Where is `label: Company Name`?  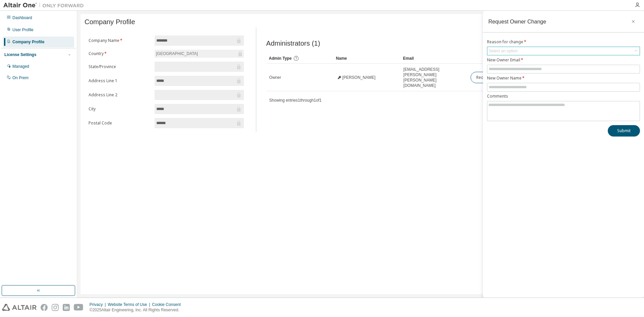
label: Company Name is located at coordinates (120, 41).